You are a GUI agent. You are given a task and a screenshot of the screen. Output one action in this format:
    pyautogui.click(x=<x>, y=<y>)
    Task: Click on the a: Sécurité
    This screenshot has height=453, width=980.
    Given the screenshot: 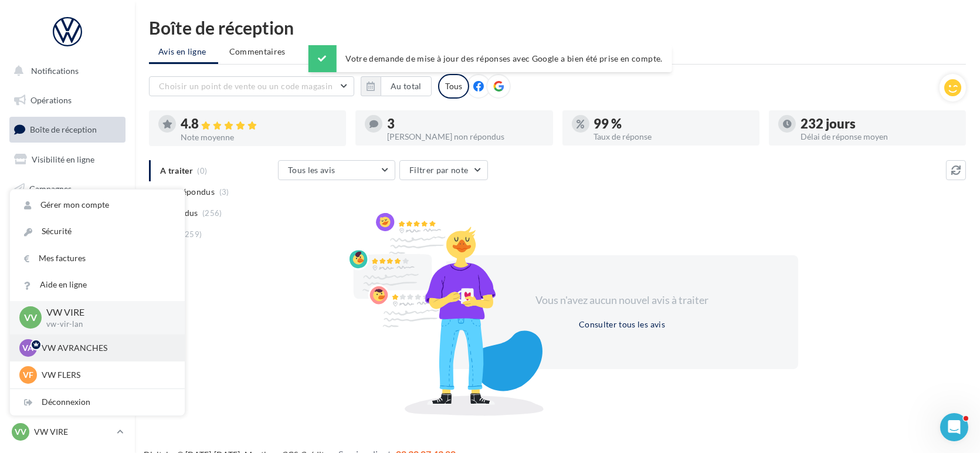 What is the action you would take?
    pyautogui.click(x=98, y=231)
    